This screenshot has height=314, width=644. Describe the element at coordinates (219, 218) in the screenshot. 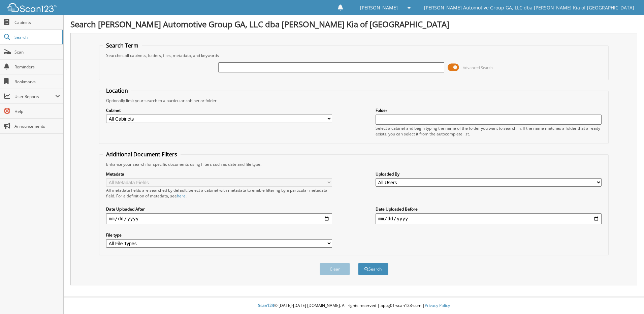

I see `input: start` at that location.